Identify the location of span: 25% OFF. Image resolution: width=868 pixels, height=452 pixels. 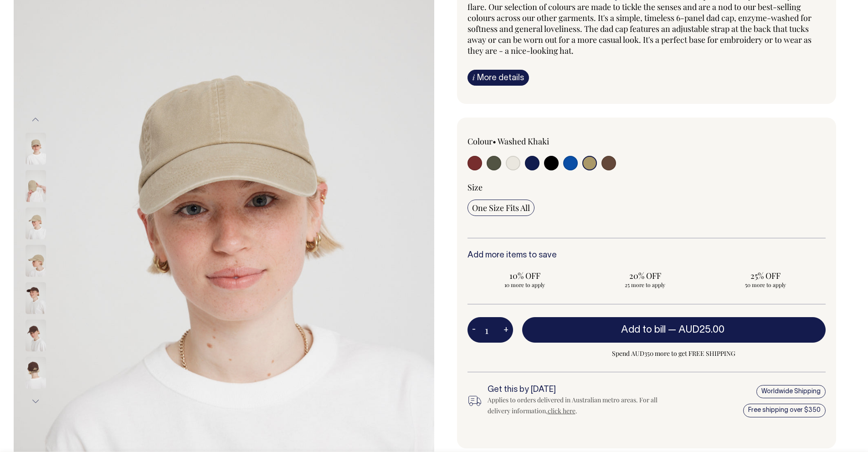
(766, 275).